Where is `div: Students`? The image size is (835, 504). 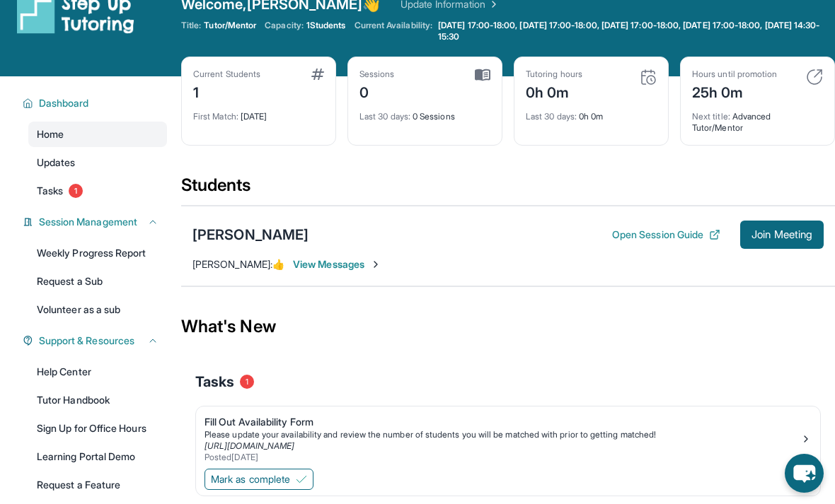
div: Students is located at coordinates (508, 189).